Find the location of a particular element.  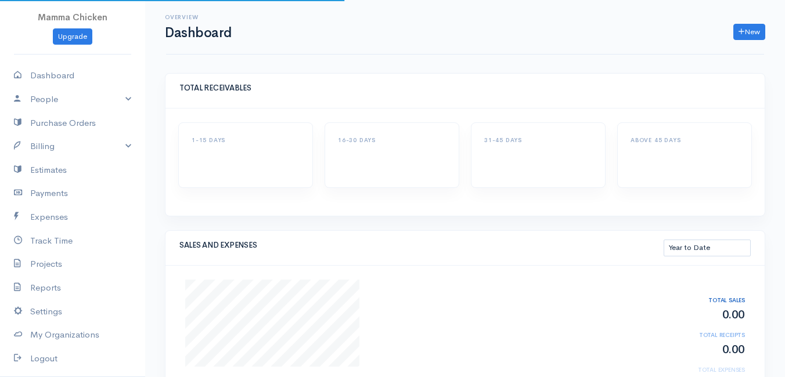

h5: SALES AND EXPENSES is located at coordinates (422, 246).